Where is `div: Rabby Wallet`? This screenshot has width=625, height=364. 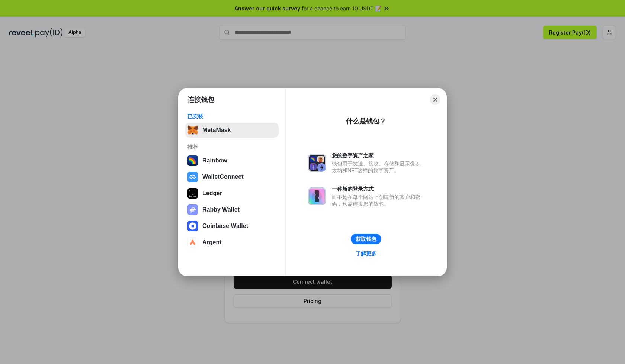 div: Rabby Wallet is located at coordinates (221, 210).